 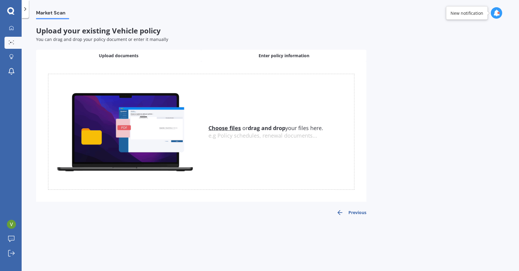 What do you see at coordinates (267, 128) in the screenshot?
I see `b: drag and drop` at bounding box center [267, 128].